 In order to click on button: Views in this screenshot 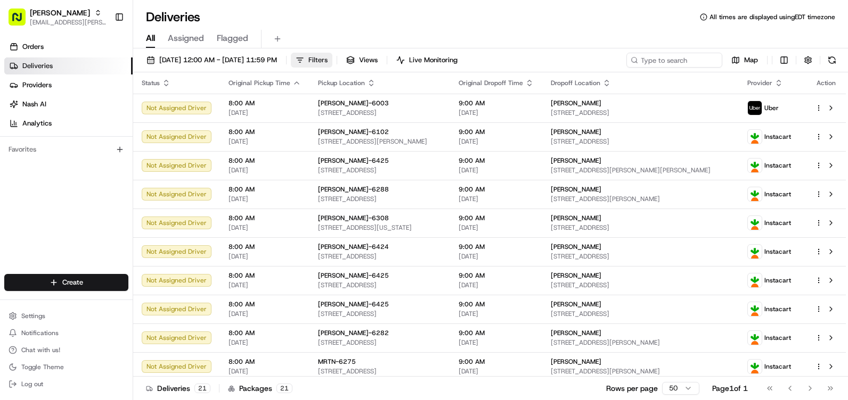, I will do `click(361, 60)`.